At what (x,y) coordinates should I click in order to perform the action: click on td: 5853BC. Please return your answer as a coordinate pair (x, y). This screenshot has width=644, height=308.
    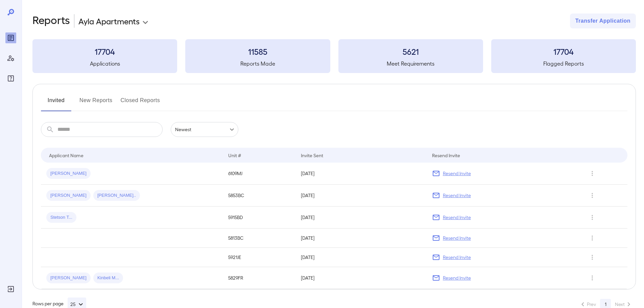
    Looking at the image, I should click on (259, 196).